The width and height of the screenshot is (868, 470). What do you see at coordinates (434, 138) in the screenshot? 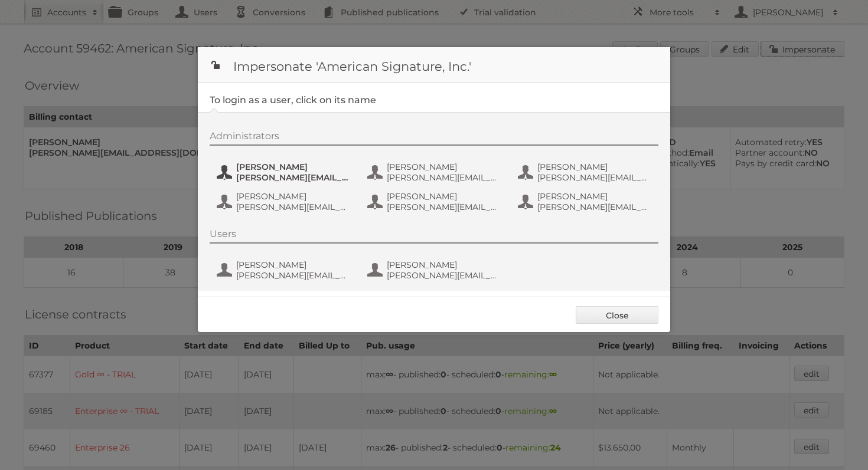
I see `div: Administrators` at bounding box center [434, 138].